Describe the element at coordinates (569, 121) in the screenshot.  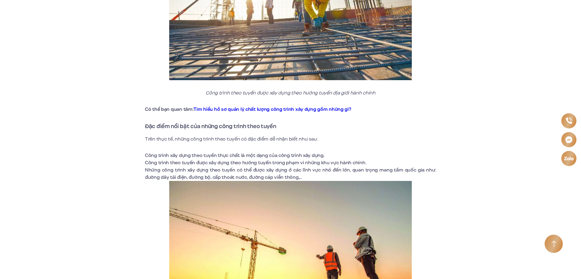
I see `img: Phone icon` at that location.